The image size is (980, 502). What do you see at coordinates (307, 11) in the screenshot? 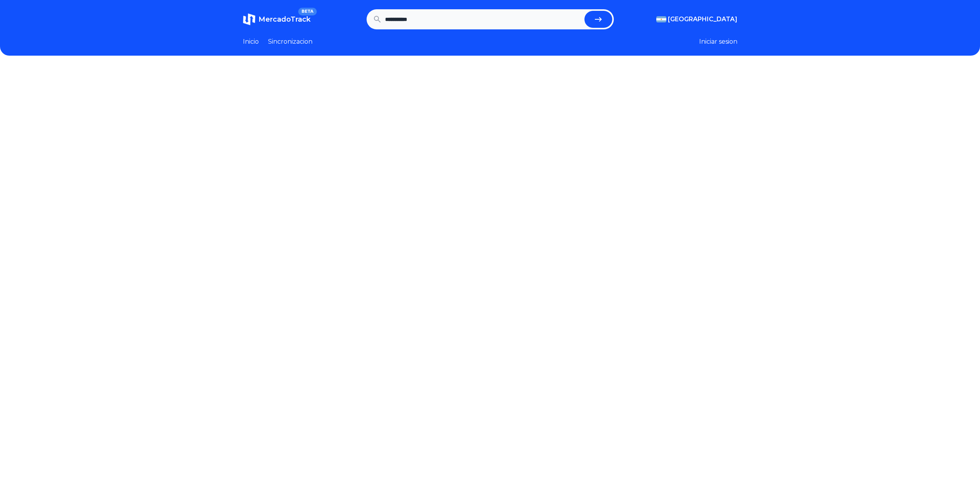
I see `span: BETA` at bounding box center [307, 11].